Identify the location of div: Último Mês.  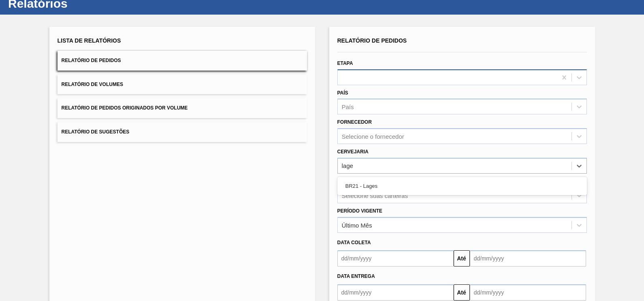
(357, 225).